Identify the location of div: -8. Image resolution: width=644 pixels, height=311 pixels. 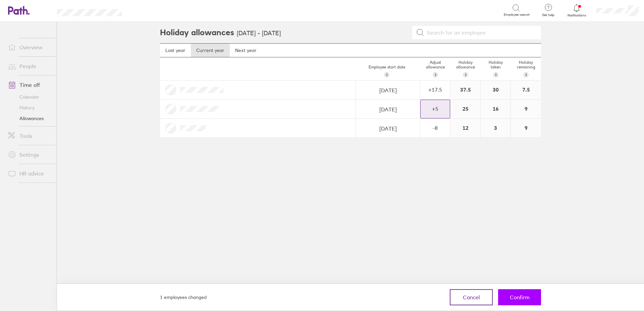
(435, 128).